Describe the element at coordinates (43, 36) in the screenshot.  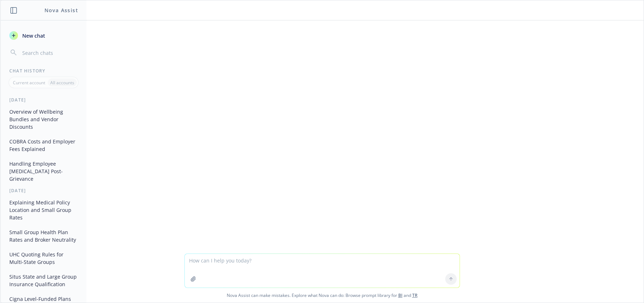
I see `button: New chat` at that location.